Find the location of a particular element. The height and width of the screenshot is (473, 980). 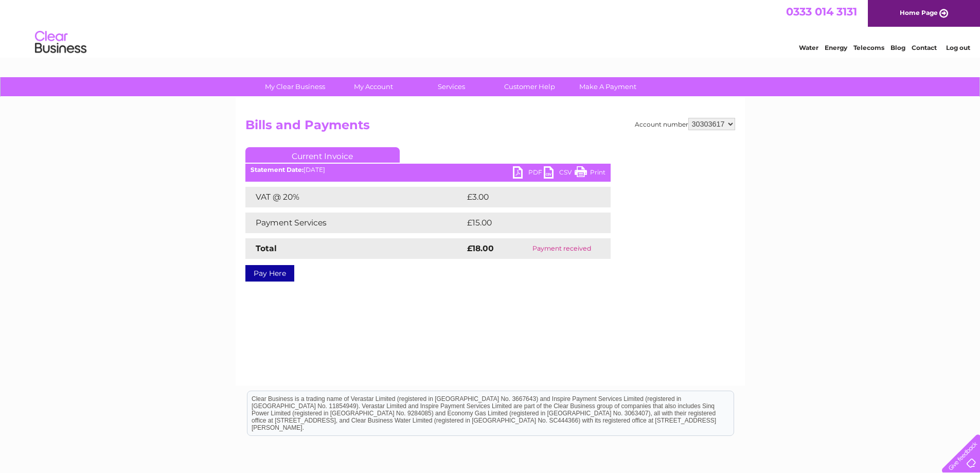

a: Print is located at coordinates (590, 173).